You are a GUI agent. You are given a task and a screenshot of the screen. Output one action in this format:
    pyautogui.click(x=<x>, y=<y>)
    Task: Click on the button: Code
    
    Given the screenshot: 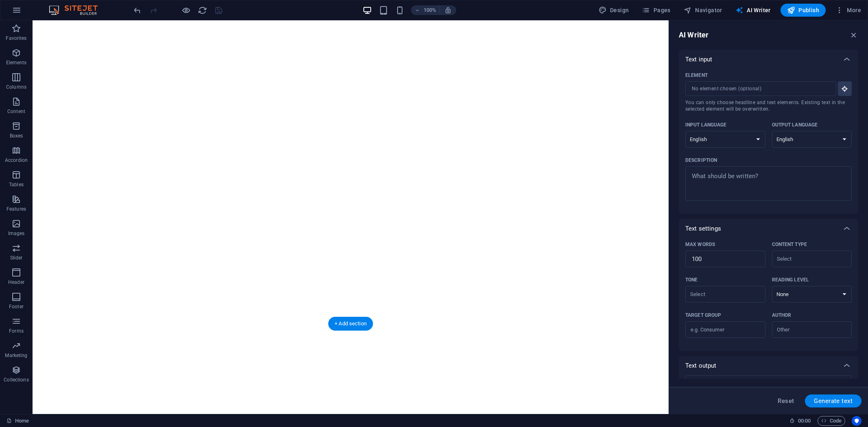 What is the action you would take?
    pyautogui.click(x=831, y=421)
    